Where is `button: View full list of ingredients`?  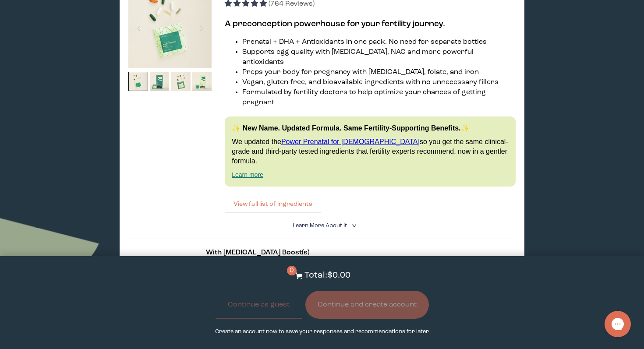 button: View full list of ingredients is located at coordinates (273, 204).